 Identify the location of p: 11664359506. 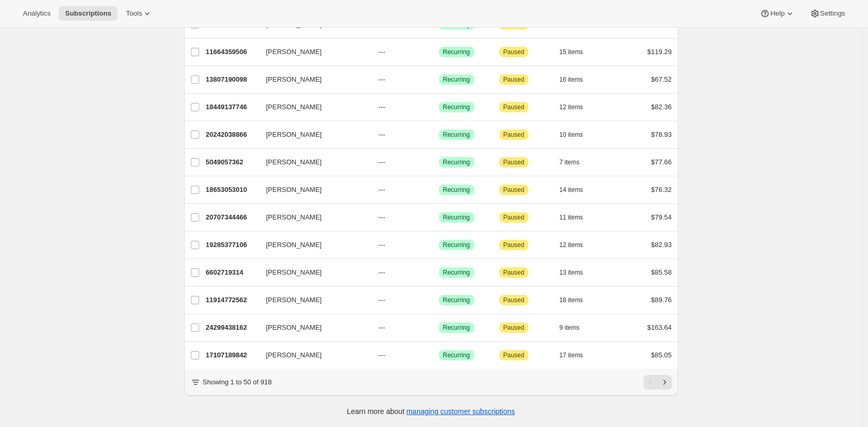
(232, 52).